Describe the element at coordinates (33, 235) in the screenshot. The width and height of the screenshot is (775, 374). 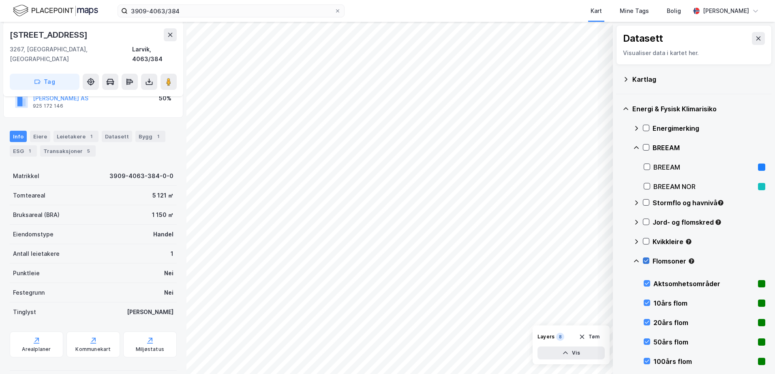
I see `div: Eiendomstype` at that location.